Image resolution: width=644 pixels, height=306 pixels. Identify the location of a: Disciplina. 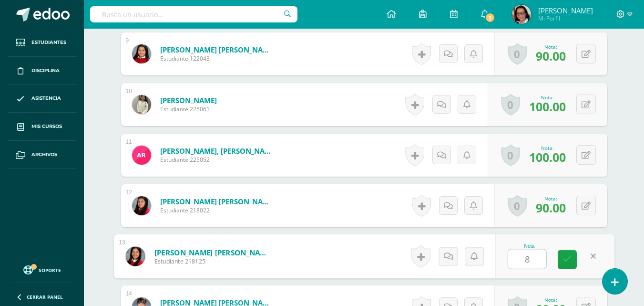
(42, 70).